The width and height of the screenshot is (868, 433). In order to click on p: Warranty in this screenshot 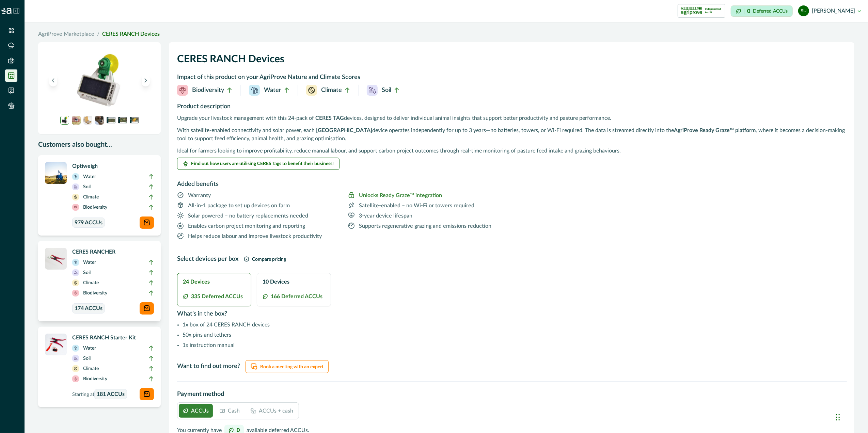, I will do `click(199, 195)`.